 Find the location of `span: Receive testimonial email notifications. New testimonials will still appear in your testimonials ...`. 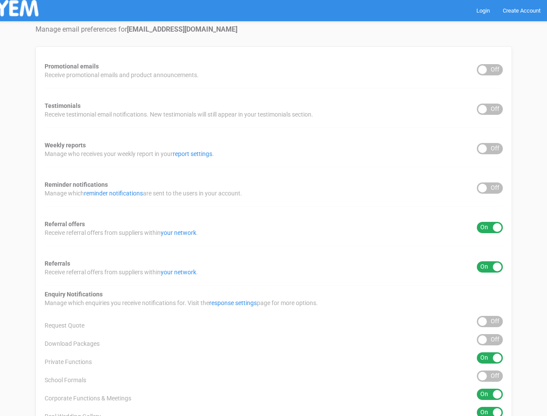

span: Receive testimonial email notifications. New testimonials will still appear in your testimonials ... is located at coordinates (179, 114).